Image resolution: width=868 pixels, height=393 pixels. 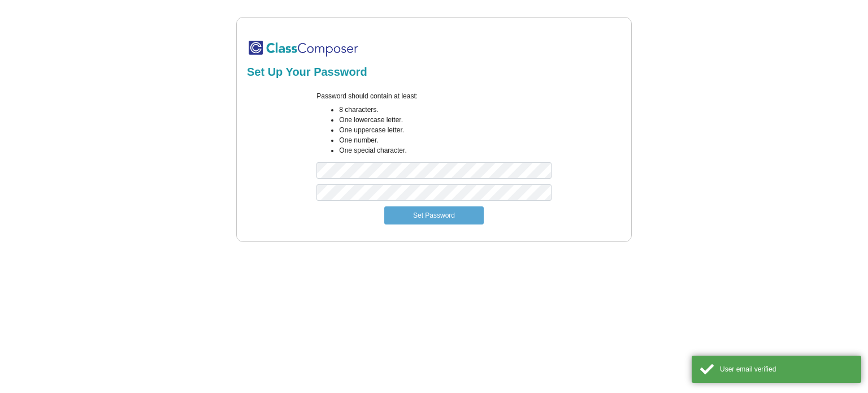 What do you see at coordinates (786, 369) in the screenshot?
I see `div: User email verified` at bounding box center [786, 369].